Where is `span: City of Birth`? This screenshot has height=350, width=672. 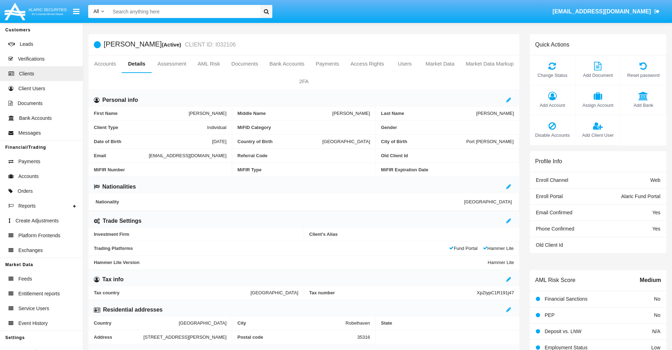
span: City of Birth is located at coordinates (424, 141).